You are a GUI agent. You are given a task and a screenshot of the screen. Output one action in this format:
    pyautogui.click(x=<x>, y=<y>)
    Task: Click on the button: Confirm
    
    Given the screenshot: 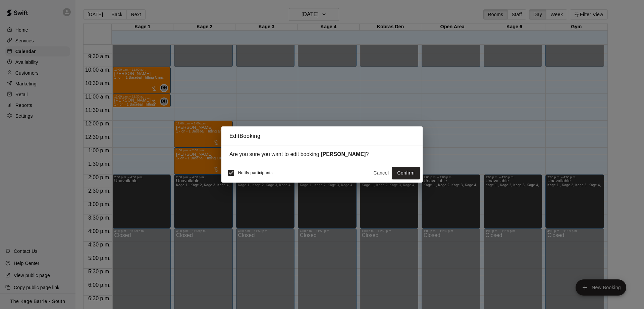 What is the action you would take?
    pyautogui.click(x=406, y=173)
    